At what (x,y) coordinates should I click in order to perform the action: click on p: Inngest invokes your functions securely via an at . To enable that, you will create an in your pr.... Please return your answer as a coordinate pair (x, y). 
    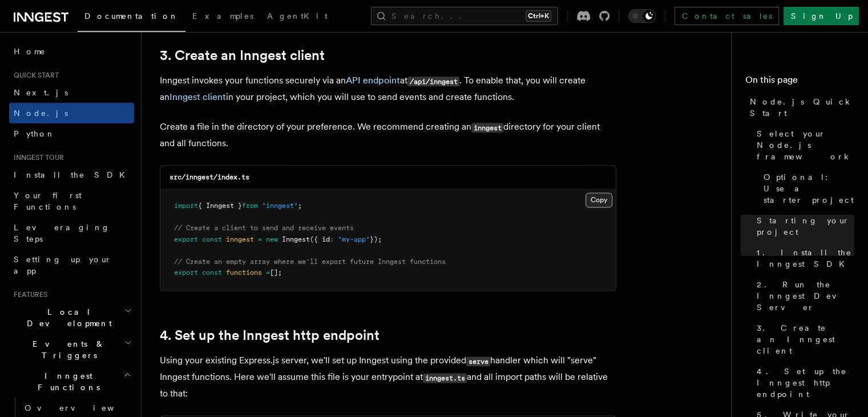
    Looking at the image, I should click on (388, 89).